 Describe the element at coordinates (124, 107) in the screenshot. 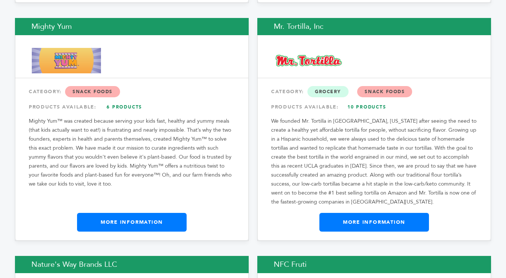

I see `a: 6 Products` at that location.